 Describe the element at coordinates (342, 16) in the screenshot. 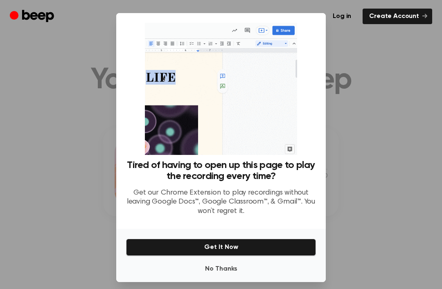

I see `a: Log in` at that location.